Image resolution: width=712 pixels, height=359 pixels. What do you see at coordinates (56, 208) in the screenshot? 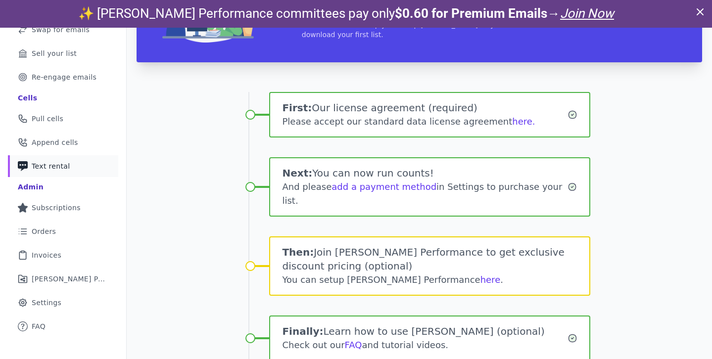
I see `span: Subscriptions` at bounding box center [56, 208].